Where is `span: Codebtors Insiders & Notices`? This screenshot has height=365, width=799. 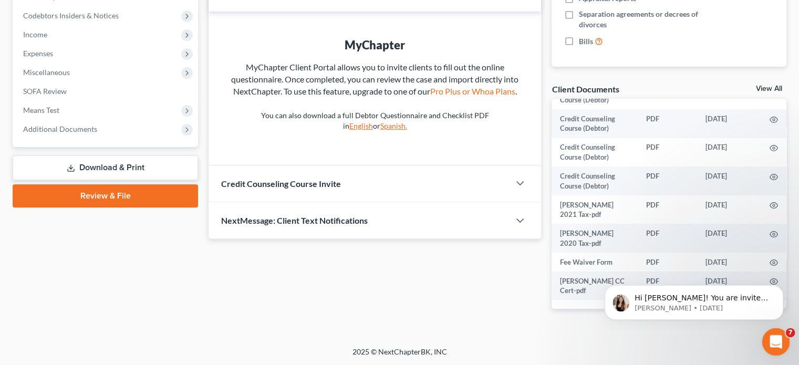 span: Codebtors Insiders & Notices is located at coordinates (71, 15).